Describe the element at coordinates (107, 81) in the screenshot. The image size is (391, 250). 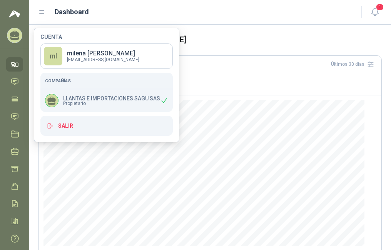
I see `h5: Compañías` at that location.